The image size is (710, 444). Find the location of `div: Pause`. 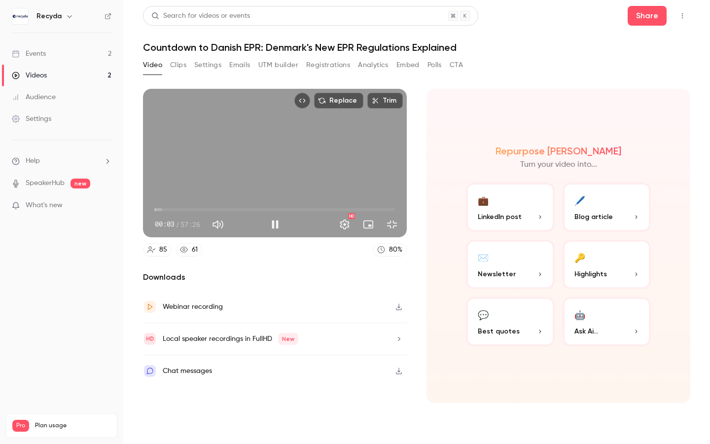

div: Pause is located at coordinates (275, 224).